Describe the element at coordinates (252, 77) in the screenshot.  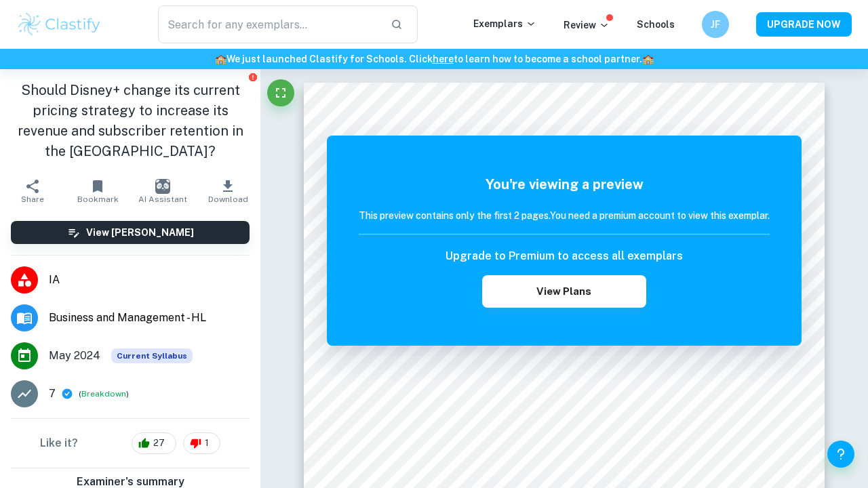
I see `button: Report issue` at that location.